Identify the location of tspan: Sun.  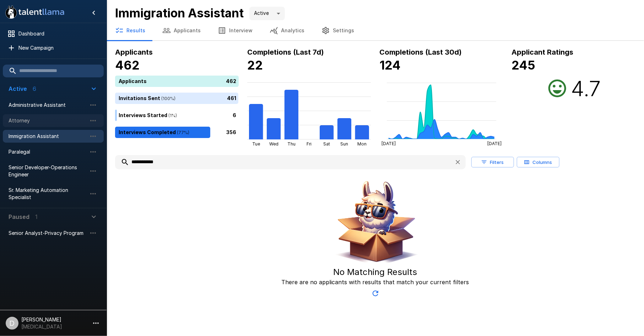
(344, 144).